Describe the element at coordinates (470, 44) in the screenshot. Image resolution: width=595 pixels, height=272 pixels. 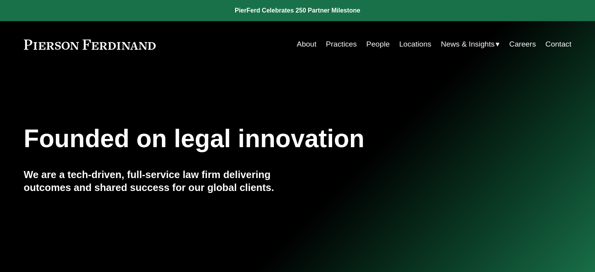
I see `a: folder dropdown` at that location.